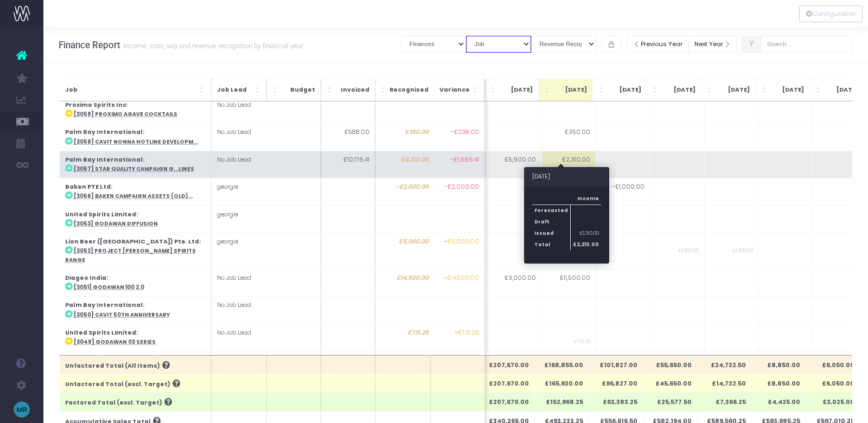 This screenshot has width=868, height=423. Describe the element at coordinates (585, 244) in the screenshot. I see `th: £2,310.00` at that location.